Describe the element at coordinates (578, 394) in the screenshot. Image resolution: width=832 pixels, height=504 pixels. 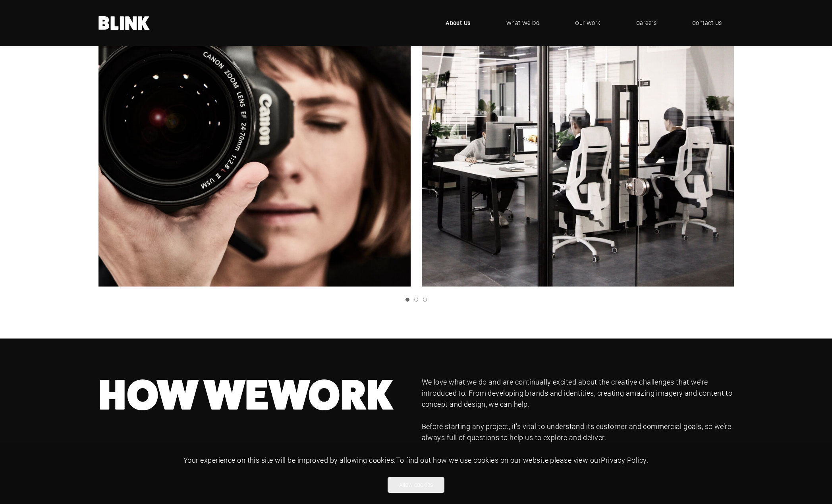
I see `p: We love what we do and are continually excited about the creative challenges that we’re introduce...` at that location.